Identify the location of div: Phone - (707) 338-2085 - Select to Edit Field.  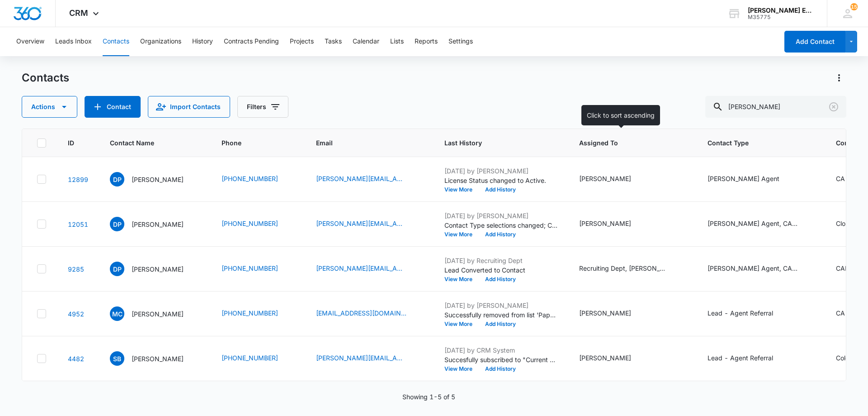
(257, 314).